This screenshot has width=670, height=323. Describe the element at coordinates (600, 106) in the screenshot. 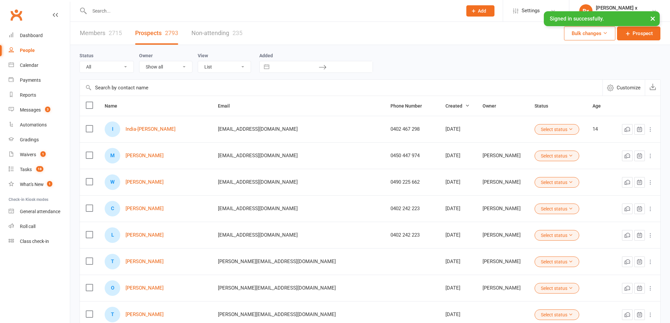

I see `span: Age` at that location.